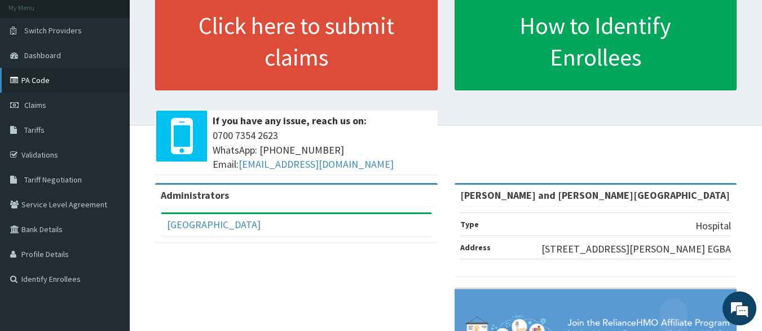 The image size is (762, 331). I want to click on p: Hospital, so click(713, 226).